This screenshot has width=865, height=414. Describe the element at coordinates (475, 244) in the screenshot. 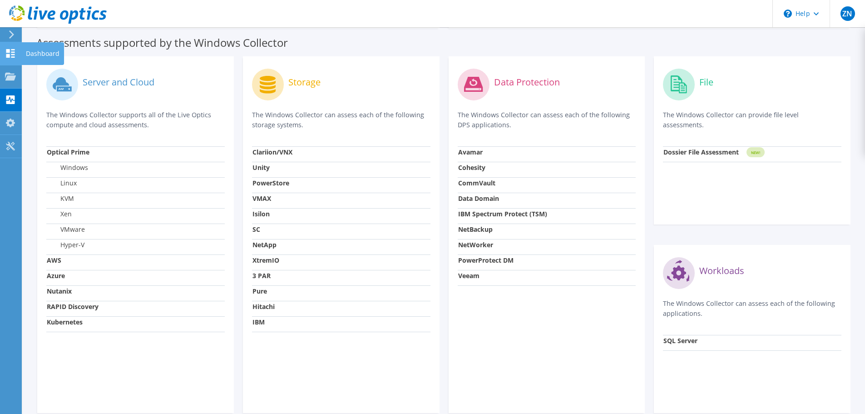

I see `strong: NetWorker` at that location.